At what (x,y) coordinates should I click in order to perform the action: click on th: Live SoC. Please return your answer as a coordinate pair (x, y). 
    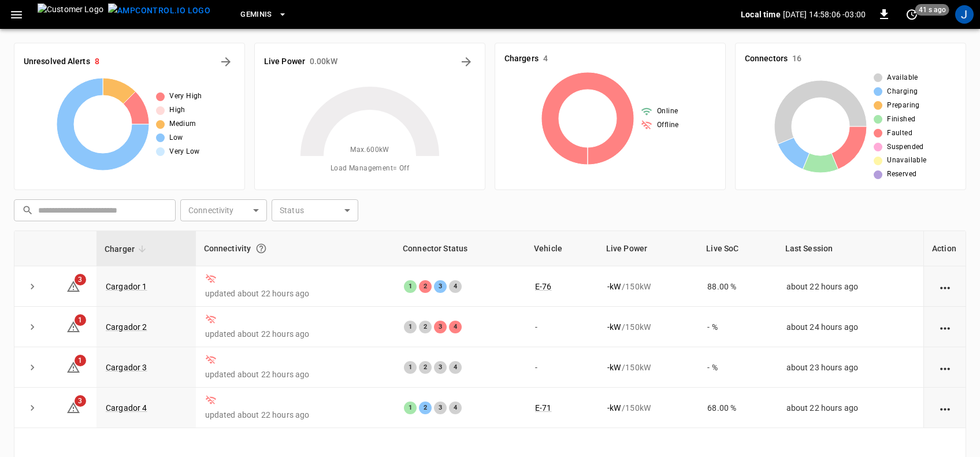
    Looking at the image, I should click on (737, 248).